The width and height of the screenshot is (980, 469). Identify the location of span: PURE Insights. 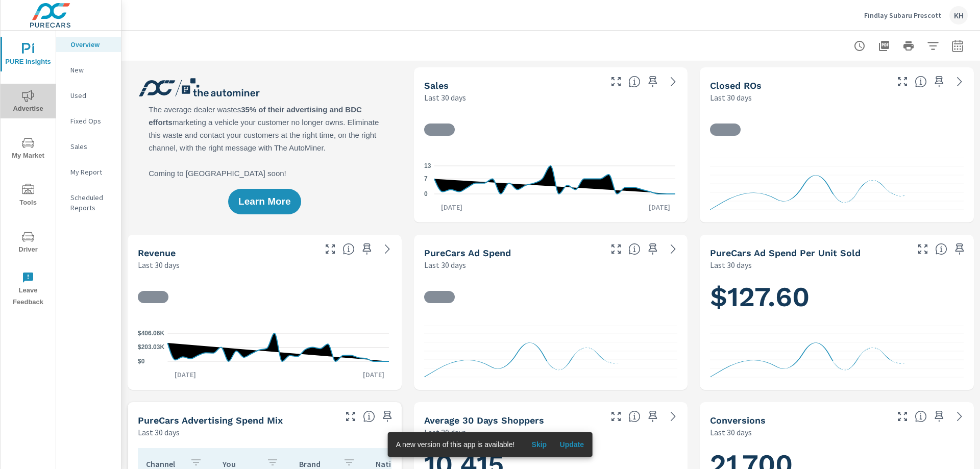
(28, 55).